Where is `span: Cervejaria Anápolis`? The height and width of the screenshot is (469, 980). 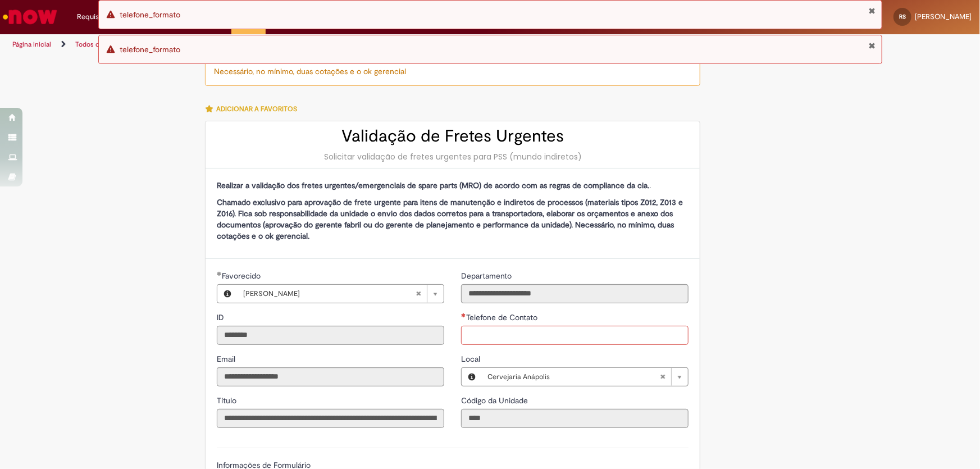
span: Cervejaria Anápolis is located at coordinates (573, 377).